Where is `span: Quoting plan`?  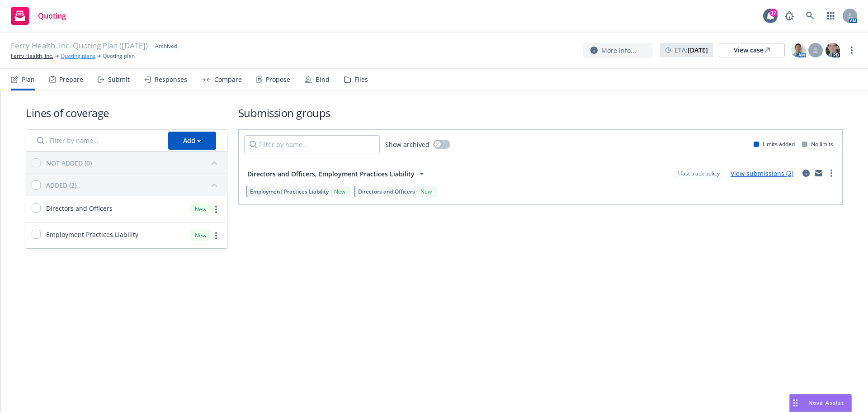 span: Quoting plan is located at coordinates (118, 56).